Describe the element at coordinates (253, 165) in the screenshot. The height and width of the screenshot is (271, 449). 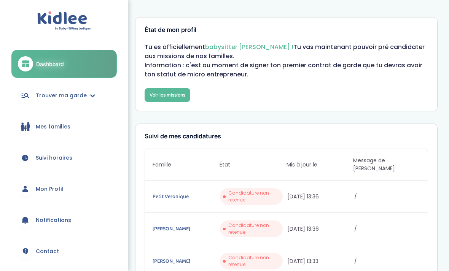
I see `span: État` at that location.